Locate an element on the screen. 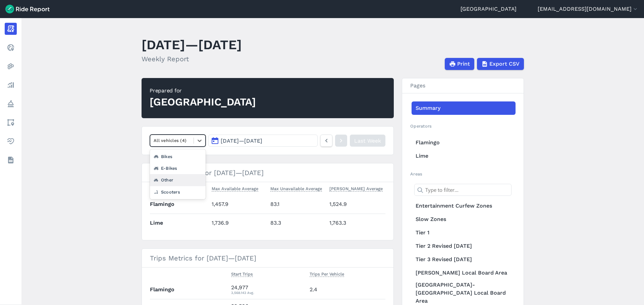 This screenshot has height=305, width=644. button: Export CSV is located at coordinates (500, 64).